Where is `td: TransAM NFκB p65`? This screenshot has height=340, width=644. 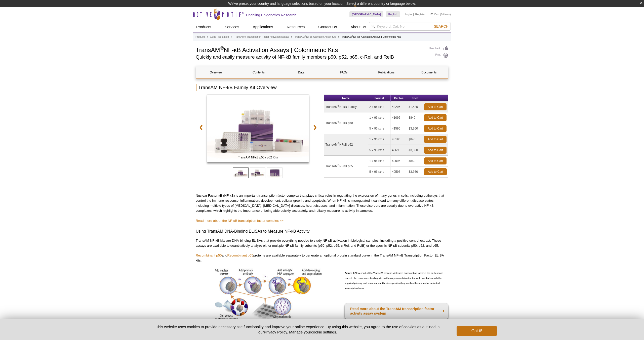 td: TransAM NFκB p65 is located at coordinates (346, 166).